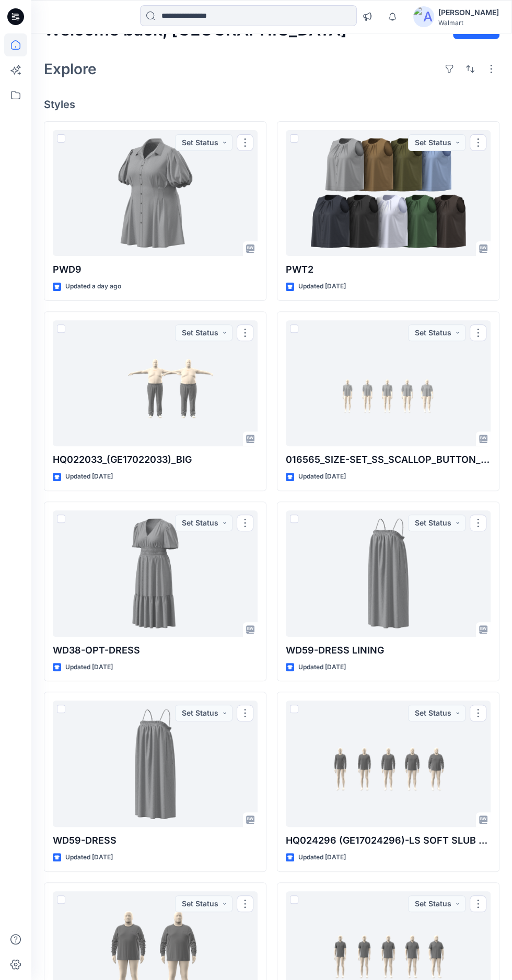 Image resolution: width=512 pixels, height=980 pixels. What do you see at coordinates (155, 460) in the screenshot?
I see `p: HQ022033_(GE17022033)_BIG` at bounding box center [155, 460].